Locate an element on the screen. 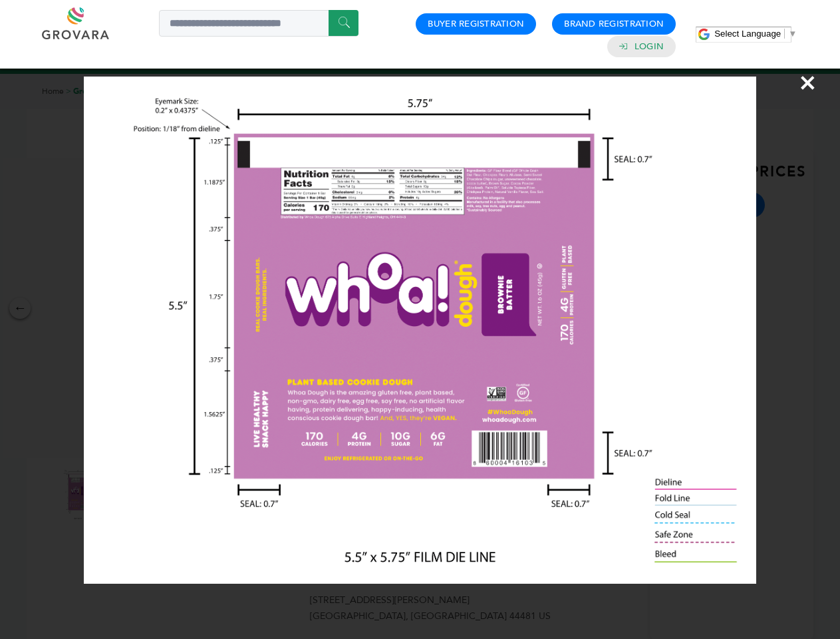 This screenshot has width=840, height=639. a: Login is located at coordinates (649, 47).